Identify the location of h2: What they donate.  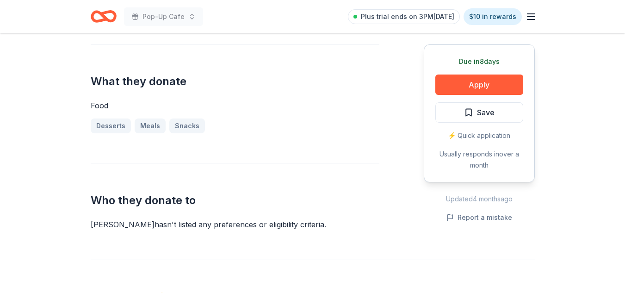
(235, 81).